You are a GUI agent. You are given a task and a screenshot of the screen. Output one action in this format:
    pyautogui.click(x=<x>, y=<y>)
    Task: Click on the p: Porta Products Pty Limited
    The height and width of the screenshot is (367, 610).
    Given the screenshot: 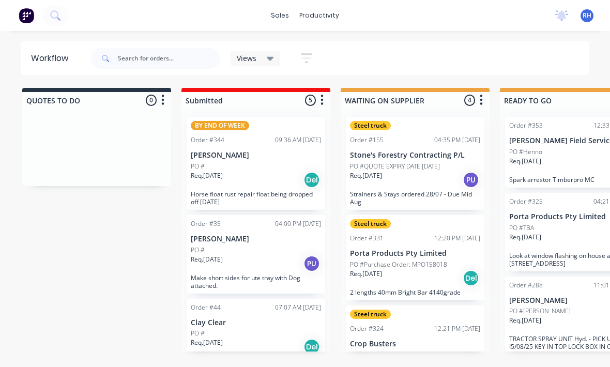 What is the action you would take?
    pyautogui.click(x=415, y=254)
    